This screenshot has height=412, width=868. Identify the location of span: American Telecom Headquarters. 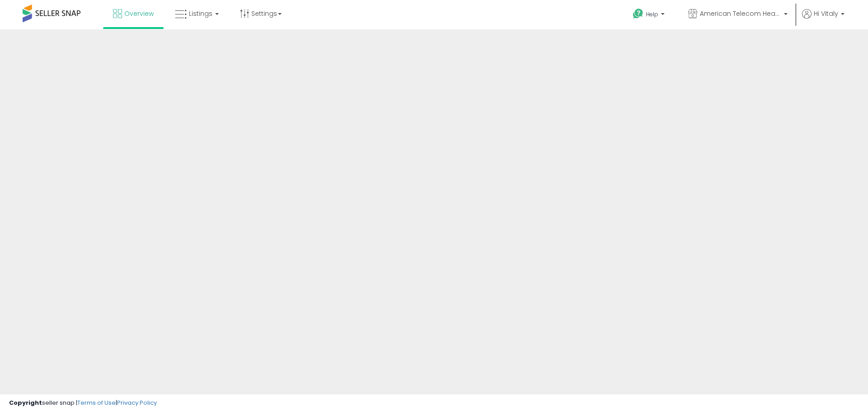
(741, 14).